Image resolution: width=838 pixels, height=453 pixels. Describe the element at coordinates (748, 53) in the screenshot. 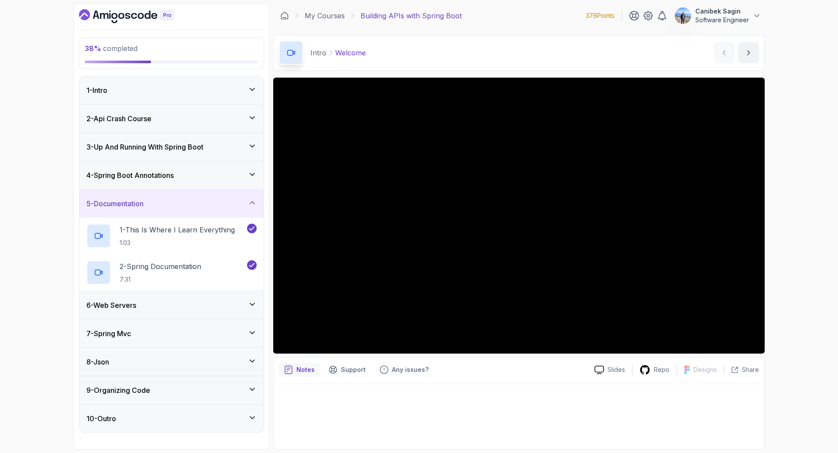

I see `button: next content` at that location.